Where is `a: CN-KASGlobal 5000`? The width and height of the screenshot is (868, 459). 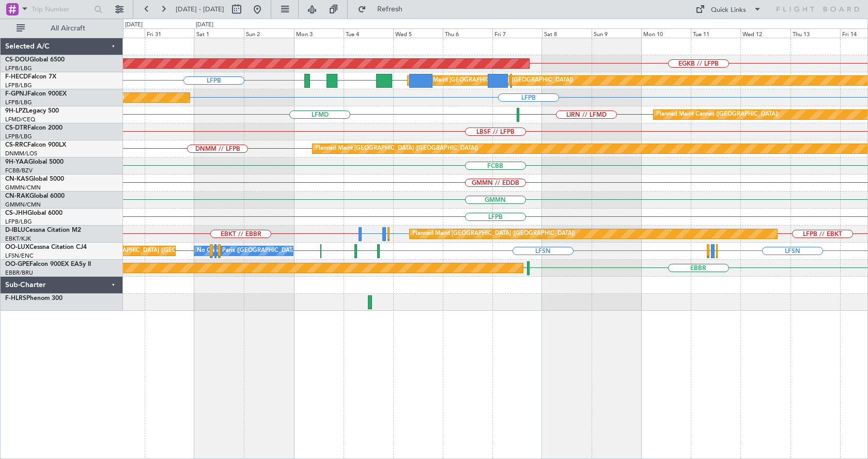 a: CN-KASGlobal 5000 is located at coordinates (35, 180).